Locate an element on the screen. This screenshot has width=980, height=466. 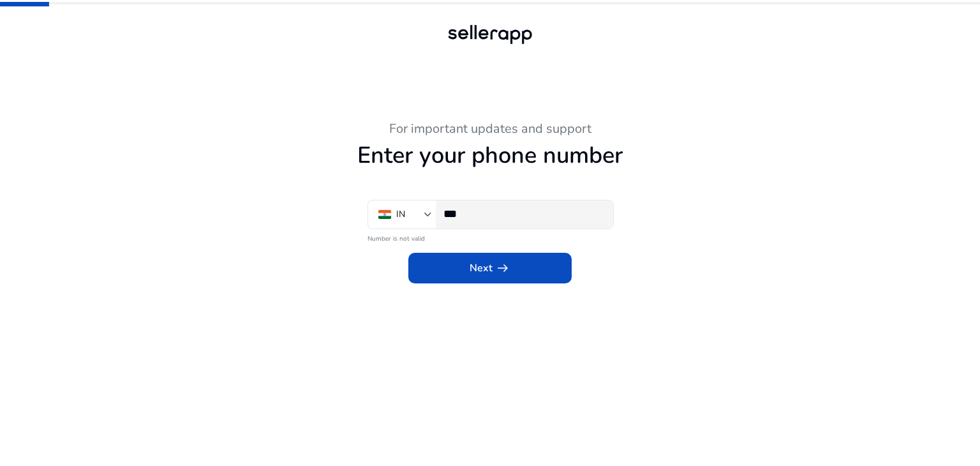
span: arrow_right_alt is located at coordinates (503, 268).